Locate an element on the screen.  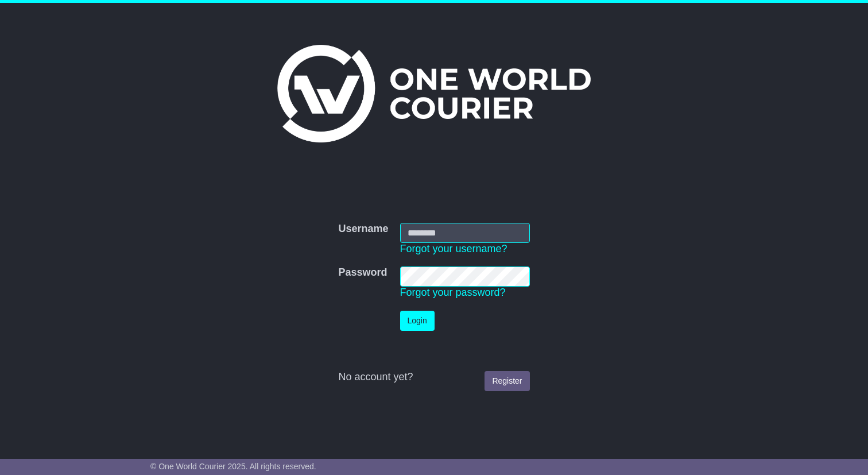
div: No account yet? is located at coordinates (434, 377).